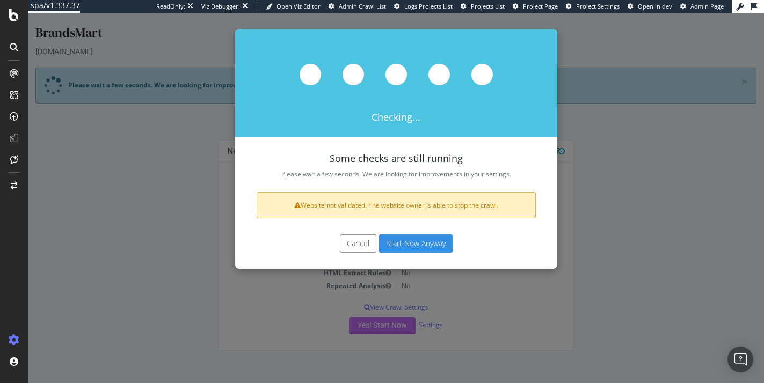 The width and height of the screenshot is (764, 383). I want to click on div: Website not validated. The website owner is able to stop the crawl., so click(368, 192).